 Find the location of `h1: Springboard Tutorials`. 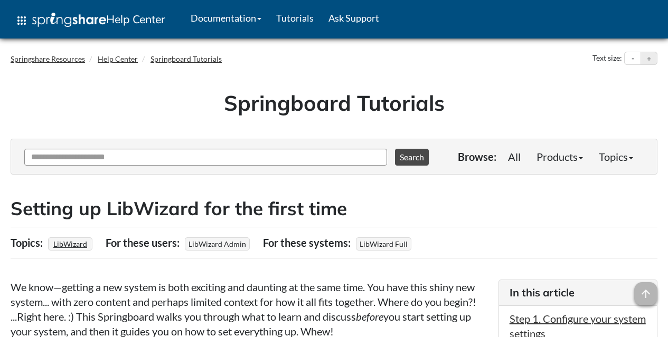

h1: Springboard Tutorials is located at coordinates (334, 103).